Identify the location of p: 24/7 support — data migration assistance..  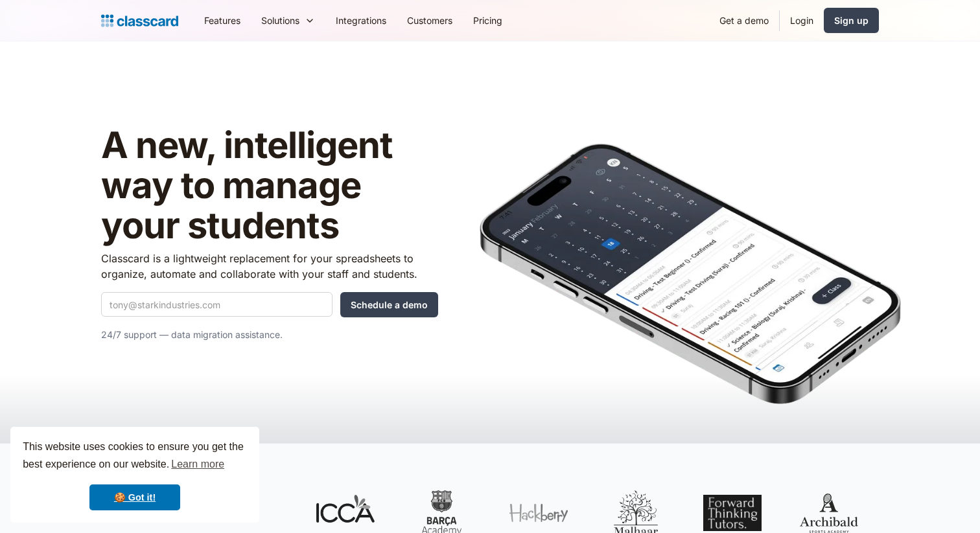
(270, 335).